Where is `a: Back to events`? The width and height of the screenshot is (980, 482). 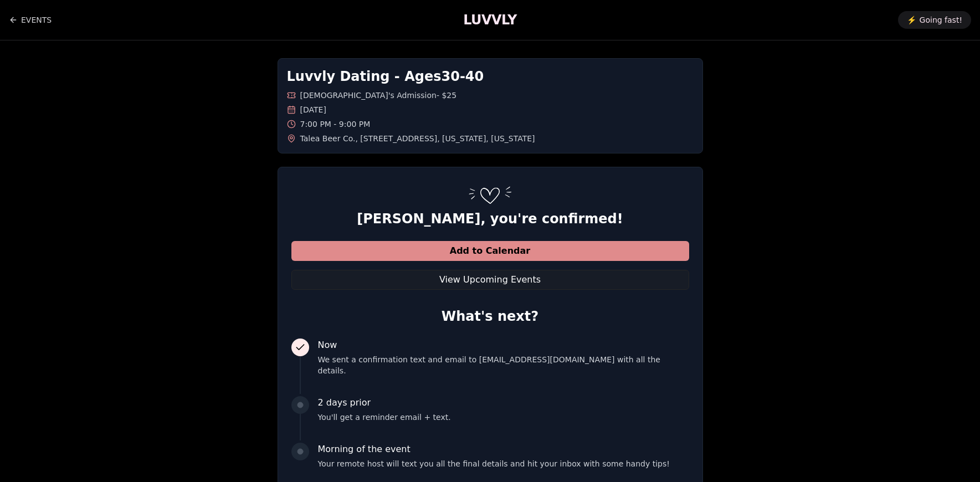 a: Back to events is located at coordinates (30, 20).